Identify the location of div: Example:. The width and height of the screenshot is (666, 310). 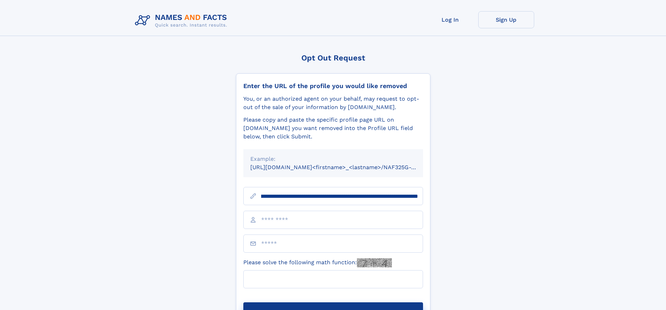
(333, 159).